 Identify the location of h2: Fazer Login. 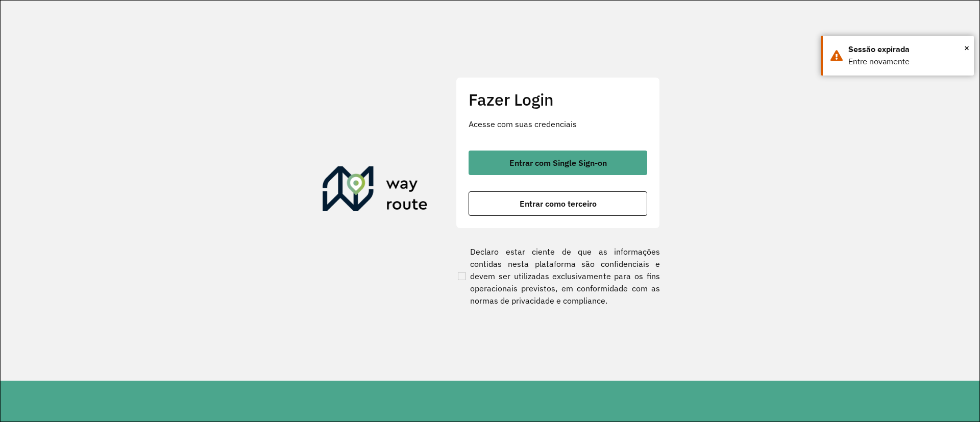
(558, 100).